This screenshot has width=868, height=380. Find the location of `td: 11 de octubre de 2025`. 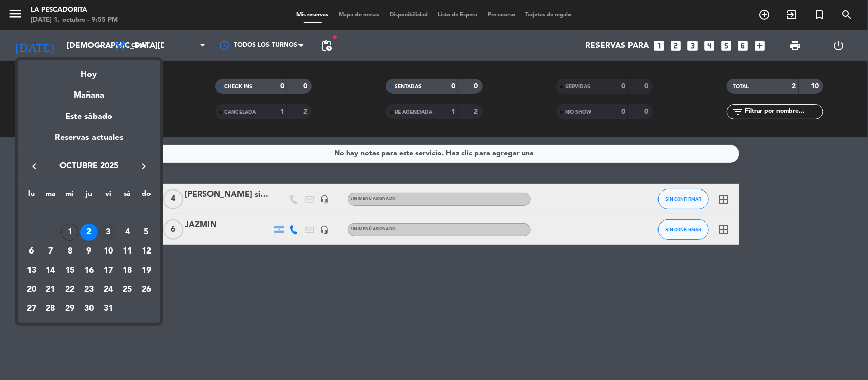

td: 11 de octubre de 2025 is located at coordinates (128, 251).